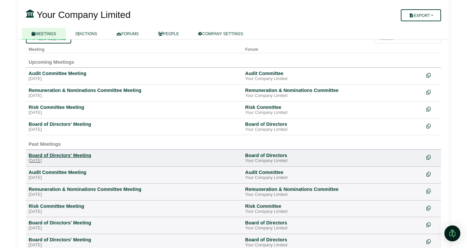 Image resolution: width=467 pixels, height=248 pixels. What do you see at coordinates (168, 34) in the screenshot?
I see `a: PEOPLE` at bounding box center [168, 34].